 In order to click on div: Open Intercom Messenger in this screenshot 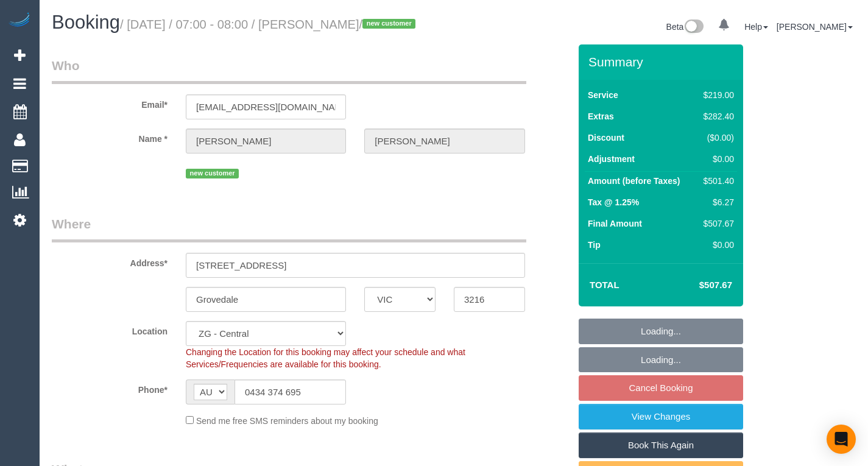, I will do `click(841, 439)`.